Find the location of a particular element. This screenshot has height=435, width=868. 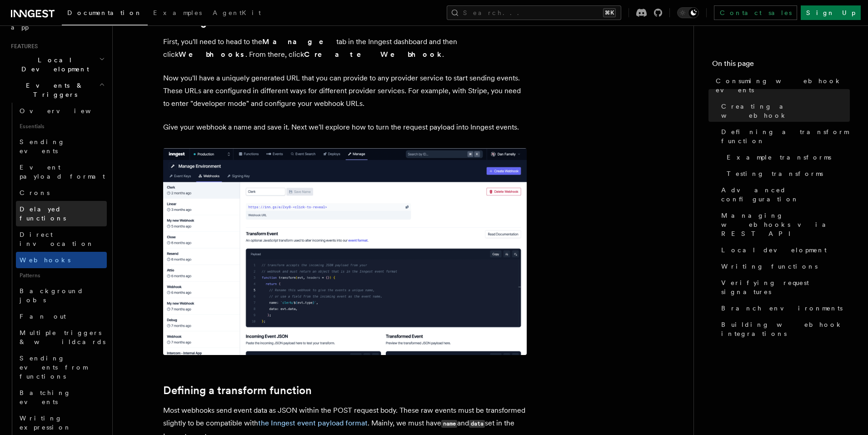

a: Building webhook integrations is located at coordinates (784, 329).